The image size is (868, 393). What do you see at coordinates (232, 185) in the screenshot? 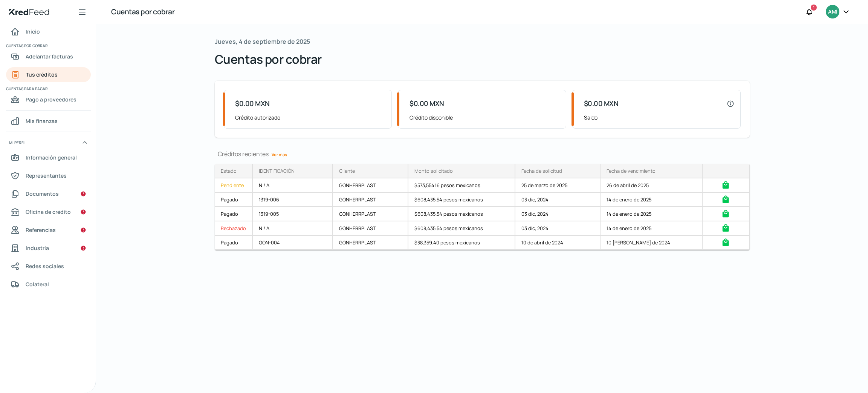
I see `font: Pendiente` at bounding box center [232, 185].